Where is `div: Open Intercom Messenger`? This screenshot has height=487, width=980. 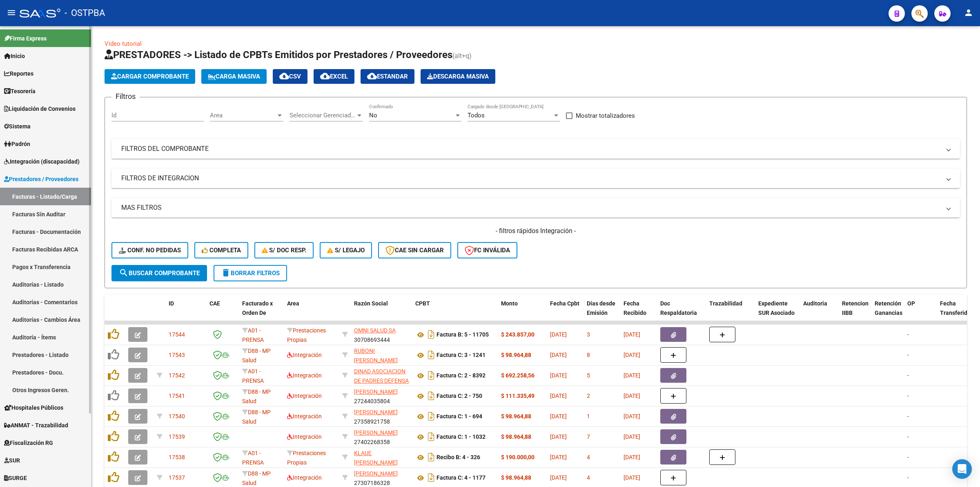
div: Open Intercom Messenger is located at coordinates (962, 469).